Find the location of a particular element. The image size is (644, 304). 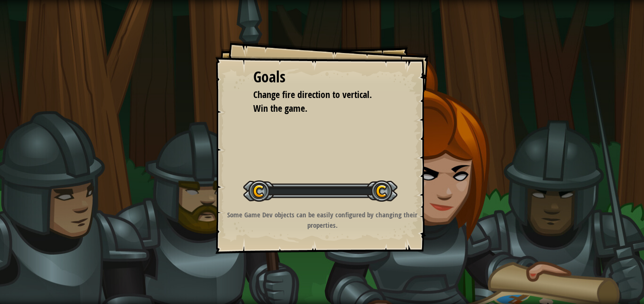

li: Win the game. is located at coordinates (315, 108).